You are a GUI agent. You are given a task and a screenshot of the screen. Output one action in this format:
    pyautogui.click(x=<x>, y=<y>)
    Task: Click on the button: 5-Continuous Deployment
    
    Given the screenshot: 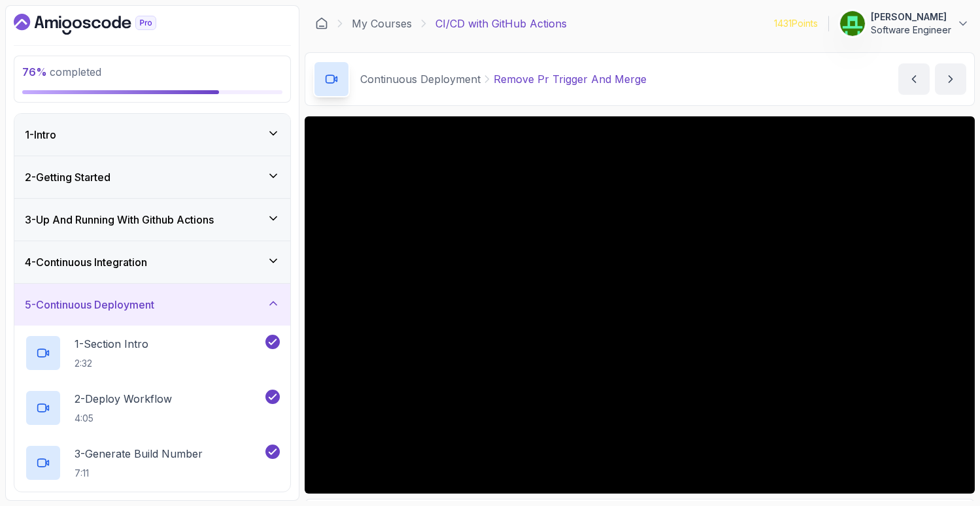 What is the action you would take?
    pyautogui.click(x=153, y=305)
    